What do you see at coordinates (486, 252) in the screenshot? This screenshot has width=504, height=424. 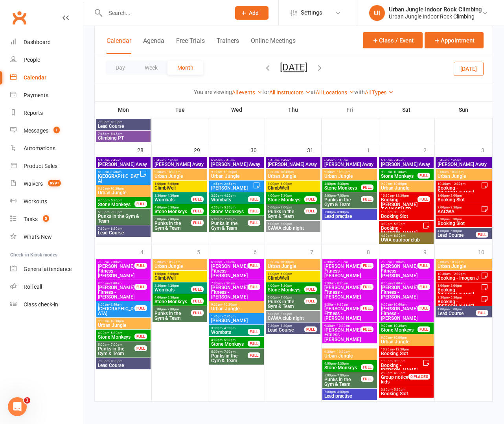 I see `div: 10` at bounding box center [486, 252].